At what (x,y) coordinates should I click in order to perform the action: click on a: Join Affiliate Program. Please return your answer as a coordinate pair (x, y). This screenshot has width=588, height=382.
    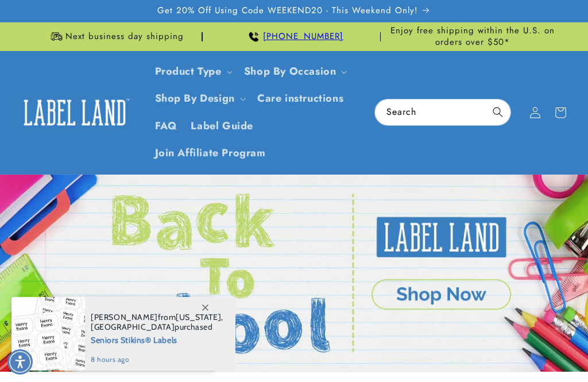
    Looking at the image, I should click on (210, 153).